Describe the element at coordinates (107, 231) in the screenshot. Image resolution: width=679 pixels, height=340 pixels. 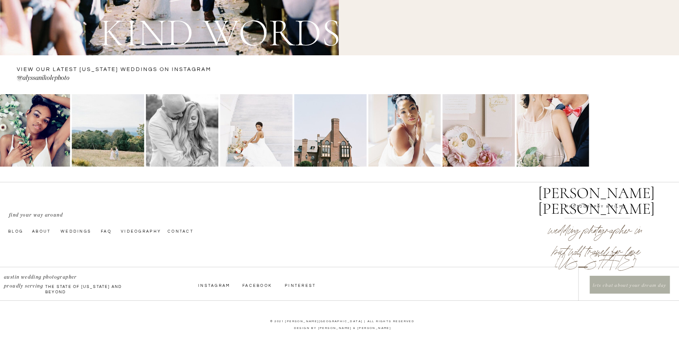
I see `nav: faq` at that location.